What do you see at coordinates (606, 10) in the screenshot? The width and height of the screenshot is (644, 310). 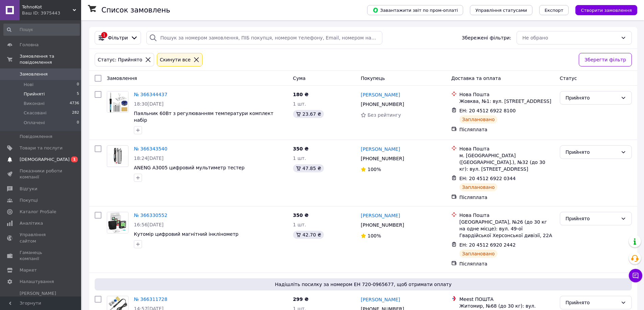 I see `span: Створити замовлення` at bounding box center [606, 10].